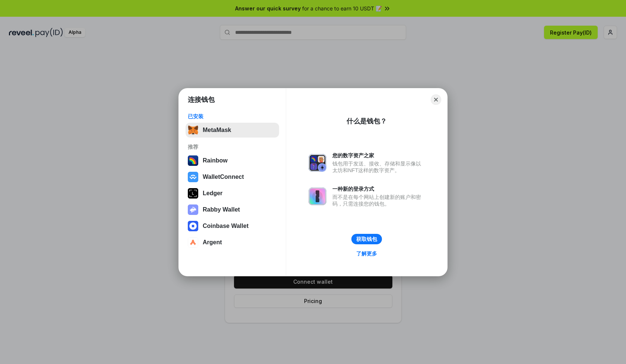 This screenshot has width=626, height=364. Describe the element at coordinates (232, 117) in the screenshot. I see `div: 已安装` at that location.